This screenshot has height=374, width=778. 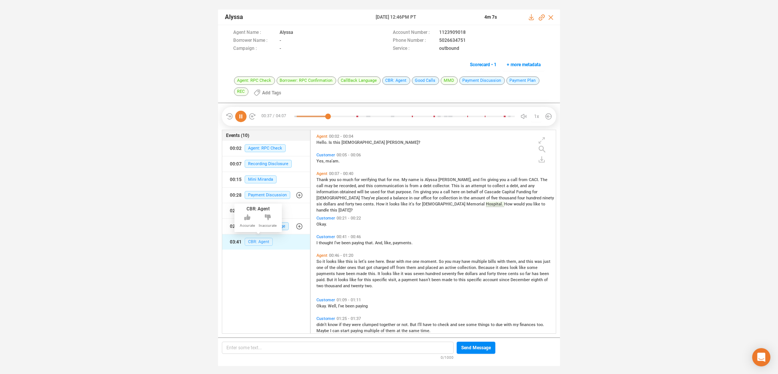 What do you see at coordinates (456, 192) in the screenshot?
I see `span: here` at bounding box center [456, 192].